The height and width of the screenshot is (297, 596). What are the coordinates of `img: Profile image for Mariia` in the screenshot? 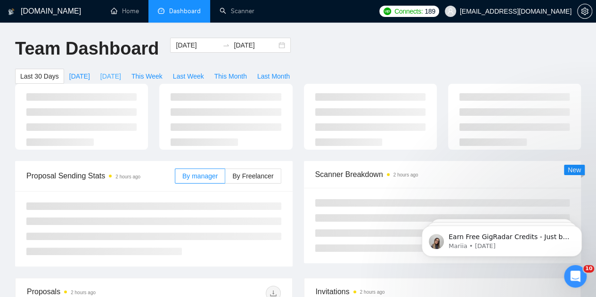 It's located at (29, 36).